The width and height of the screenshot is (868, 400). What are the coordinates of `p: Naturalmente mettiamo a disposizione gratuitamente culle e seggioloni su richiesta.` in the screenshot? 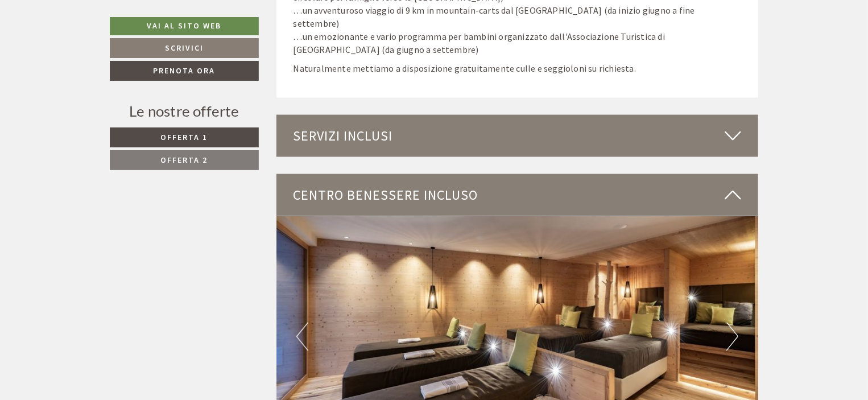 It's located at (517, 69).